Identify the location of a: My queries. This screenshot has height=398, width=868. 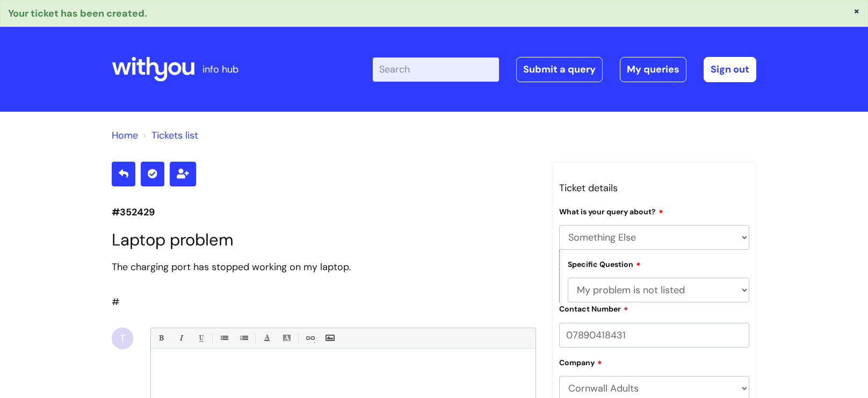
(653, 70).